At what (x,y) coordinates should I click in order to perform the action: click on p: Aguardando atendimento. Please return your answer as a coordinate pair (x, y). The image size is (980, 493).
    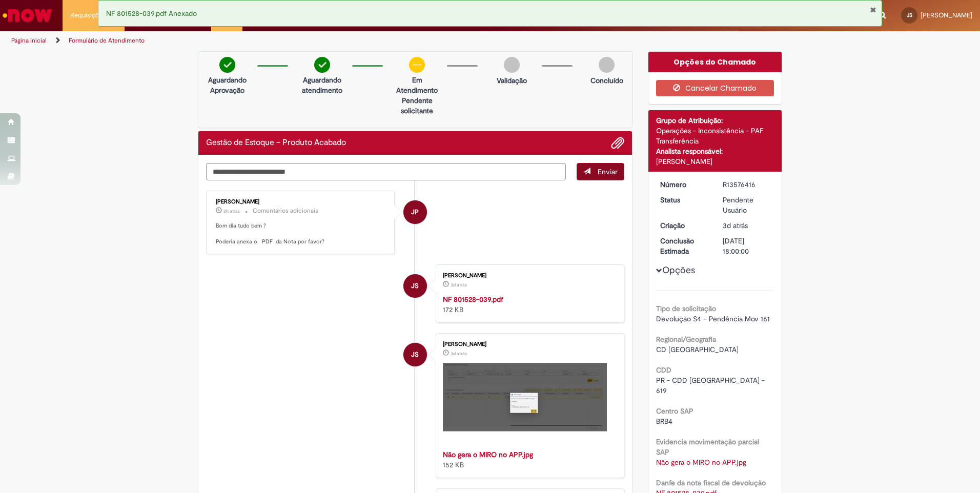
    Looking at the image, I should click on (322, 85).